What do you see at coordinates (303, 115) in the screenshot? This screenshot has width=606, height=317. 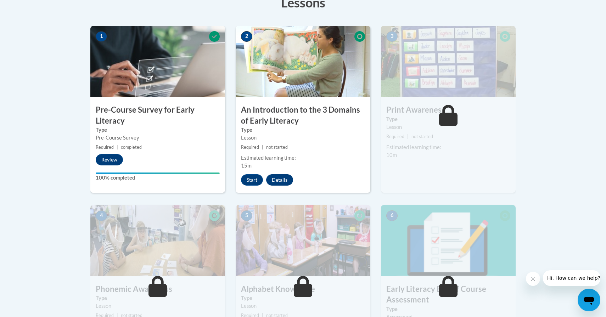 I see `h3: An Introduction to the 3 Domains of Early Literacy` at bounding box center [303, 115].